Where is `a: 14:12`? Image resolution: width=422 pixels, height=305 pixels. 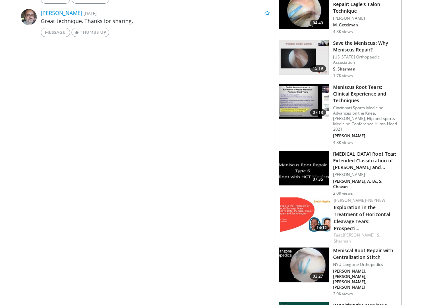 a: 14:12 is located at coordinates (305, 215).